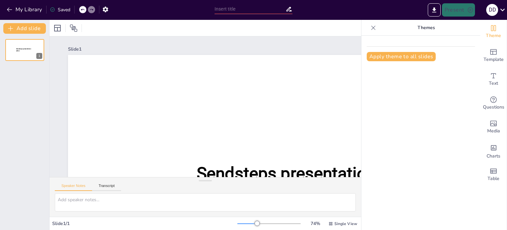 Image resolution: width=507 pixels, height=230 pixels. Describe the element at coordinates (24, 28) in the screenshot. I see `button: Add slide` at that location.